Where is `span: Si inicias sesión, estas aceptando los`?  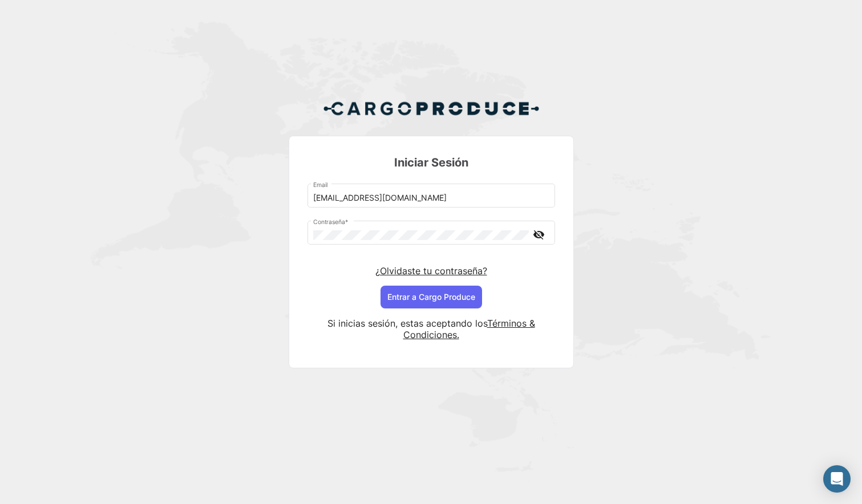
span: Si inicias sesión, estas aceptando los is located at coordinates (407, 323).